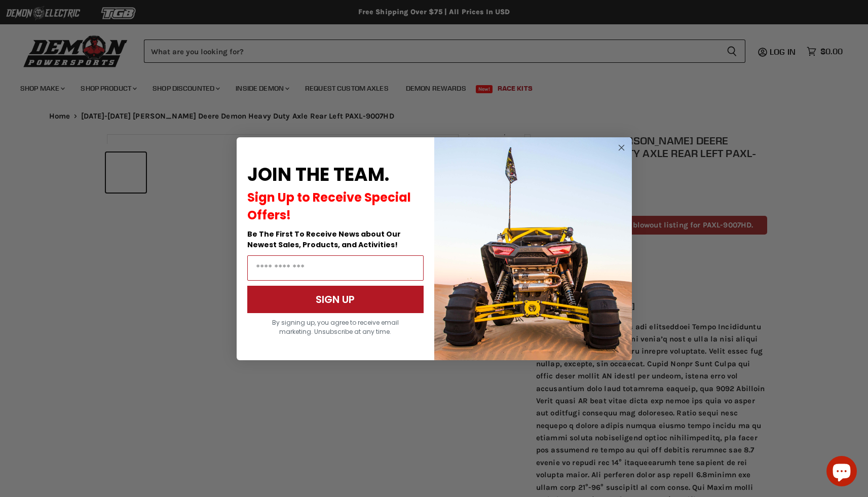  Describe the element at coordinates (336, 300) in the screenshot. I see `button: SIGN UP` at that location.